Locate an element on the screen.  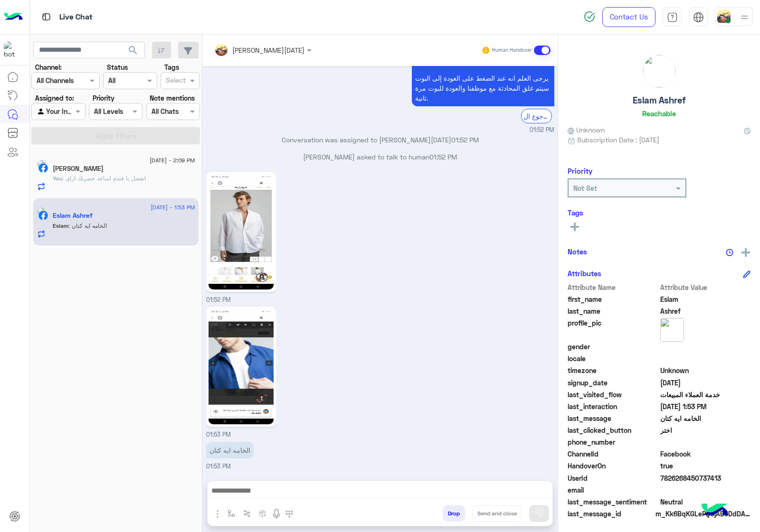
span: signup_date is located at coordinates (613, 383).